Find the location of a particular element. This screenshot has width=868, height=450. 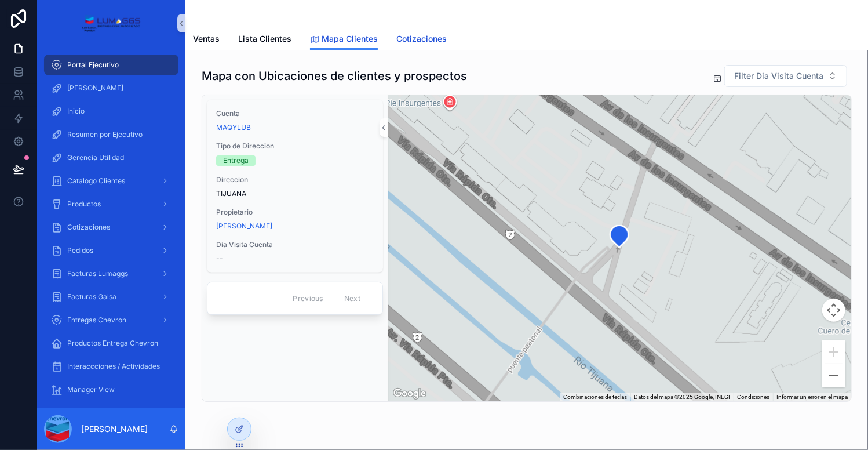

span: Pedidos is located at coordinates (80, 250).